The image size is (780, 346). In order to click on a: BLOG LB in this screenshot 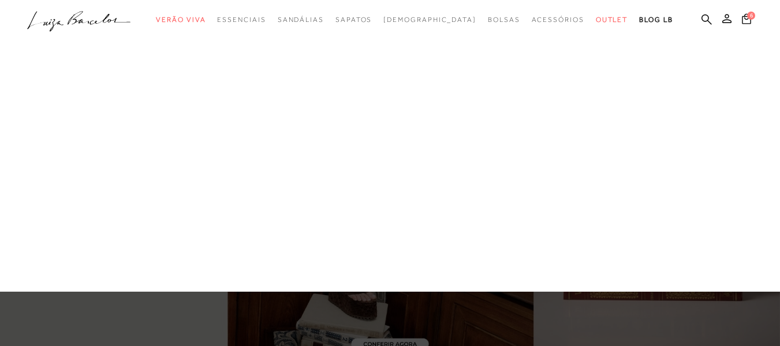, I will do `click(656, 20)`.